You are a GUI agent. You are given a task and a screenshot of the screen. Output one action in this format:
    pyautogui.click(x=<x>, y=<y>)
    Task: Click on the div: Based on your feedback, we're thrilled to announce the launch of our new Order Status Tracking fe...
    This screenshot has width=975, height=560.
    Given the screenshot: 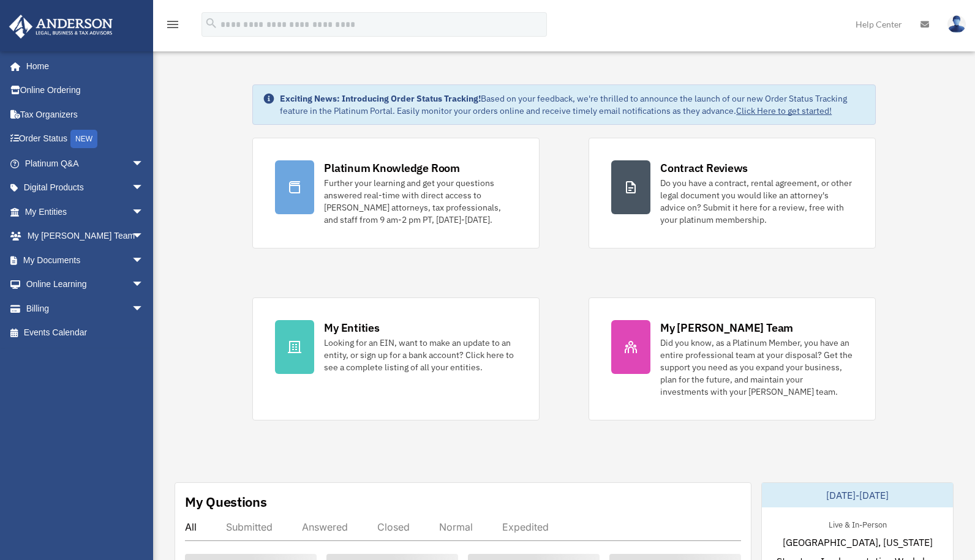 What is the action you would take?
    pyautogui.click(x=573, y=104)
    